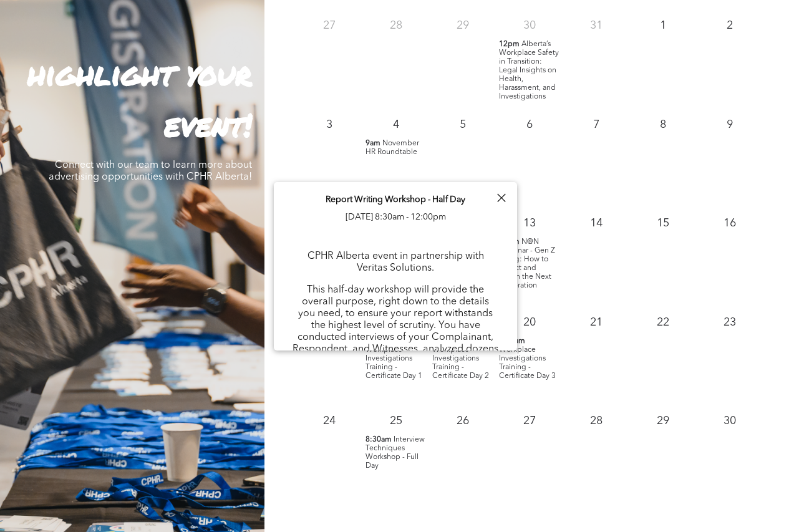 The width and height of the screenshot is (794, 532). What do you see at coordinates (150, 171) in the screenshot?
I see `span: Connect with our team to learn more about advertising opportunities with CPHR Alberta!` at bounding box center [150, 171].